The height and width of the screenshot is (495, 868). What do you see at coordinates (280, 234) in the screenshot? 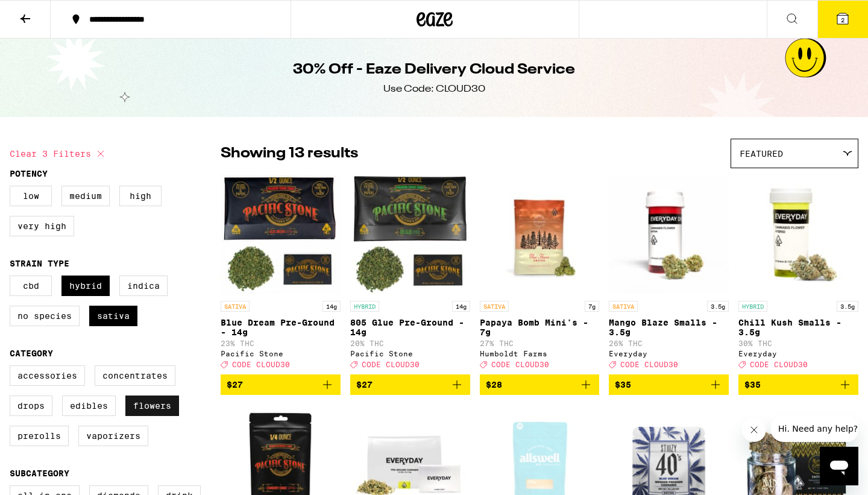
I see `img: Pacific Stone - Blue Dream Pre-Ground - 14g` at bounding box center [280, 234].